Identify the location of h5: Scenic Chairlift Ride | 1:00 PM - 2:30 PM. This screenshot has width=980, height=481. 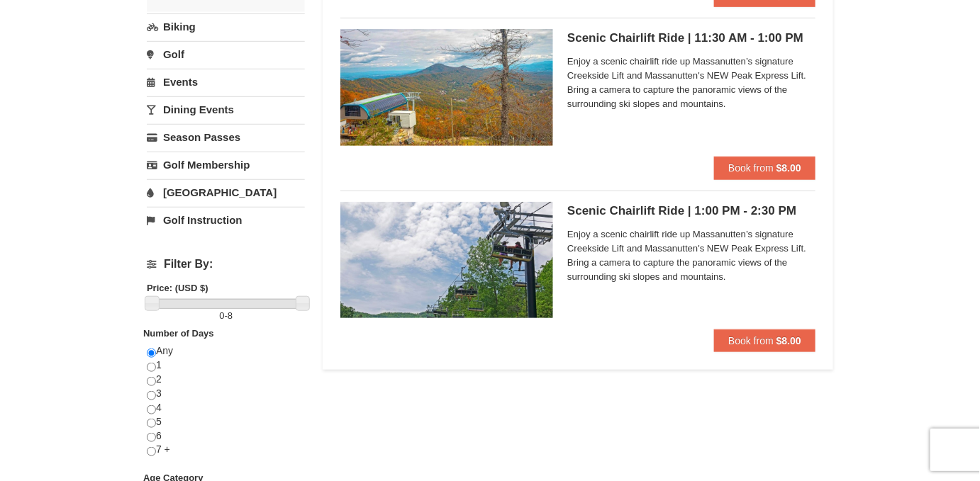
(692, 211).